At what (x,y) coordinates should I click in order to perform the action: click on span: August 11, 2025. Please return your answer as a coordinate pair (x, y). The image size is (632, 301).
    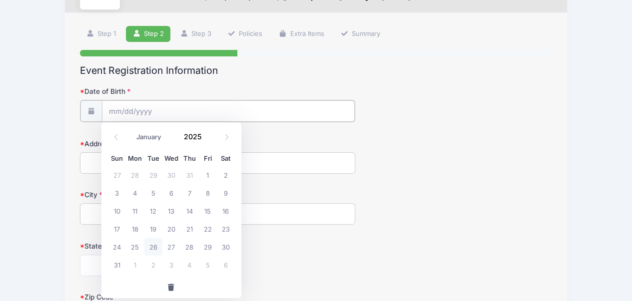
    Looking at the image, I should click on (135, 211).